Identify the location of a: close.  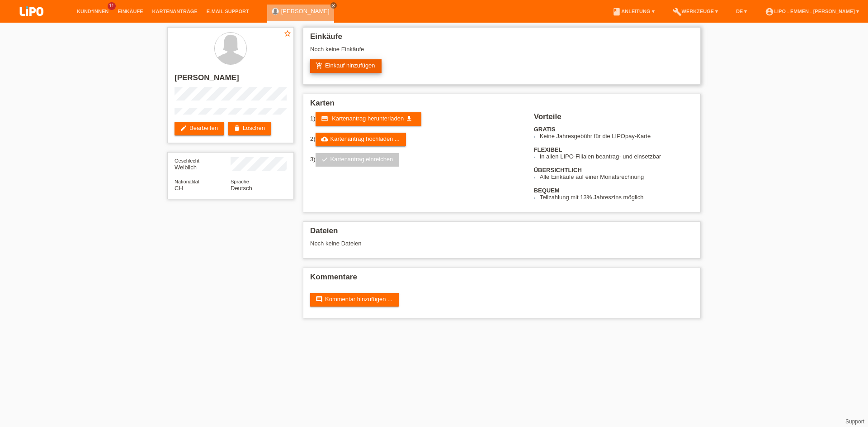
(334, 5).